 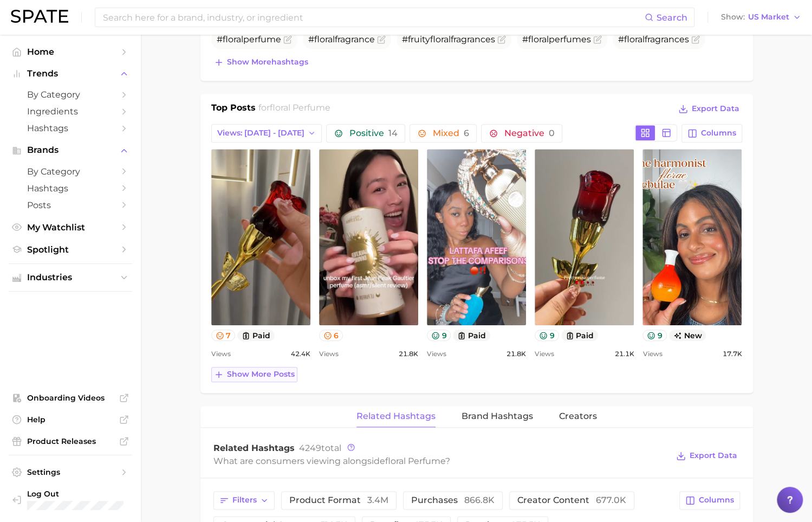 I want to click on span: 21.8k, so click(x=408, y=354).